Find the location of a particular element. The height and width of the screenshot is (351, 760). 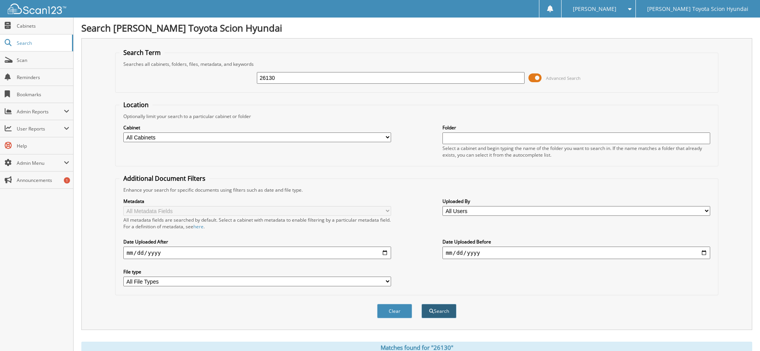

span: Advanced Search is located at coordinates (563, 78).